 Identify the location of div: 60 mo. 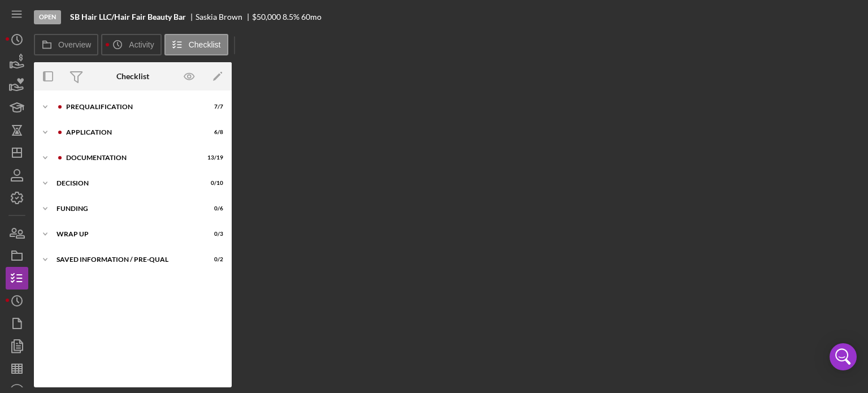
(311, 17).